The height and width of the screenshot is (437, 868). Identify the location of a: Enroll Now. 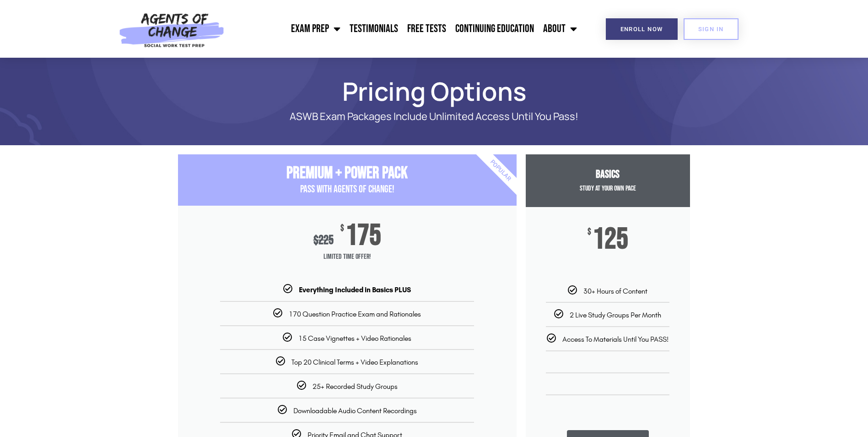
(642, 29).